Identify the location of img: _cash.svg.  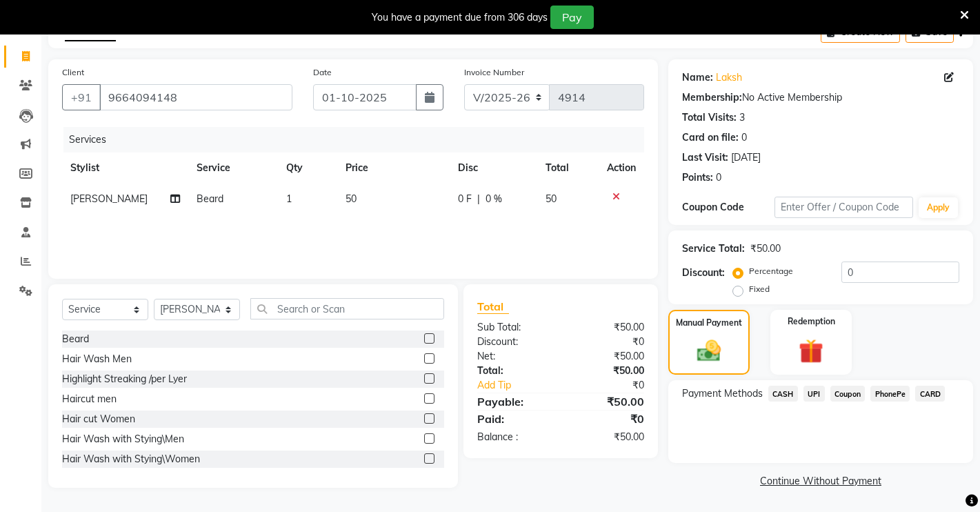
(709, 350).